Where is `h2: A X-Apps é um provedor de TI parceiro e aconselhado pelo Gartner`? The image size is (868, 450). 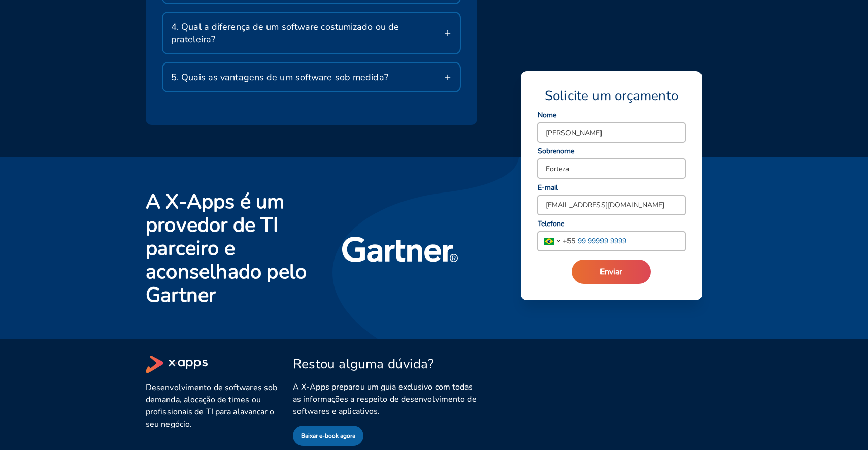
h2: A X-Apps é um provedor de TI parceiro e aconselhado pelo Gartner is located at coordinates (238, 248).